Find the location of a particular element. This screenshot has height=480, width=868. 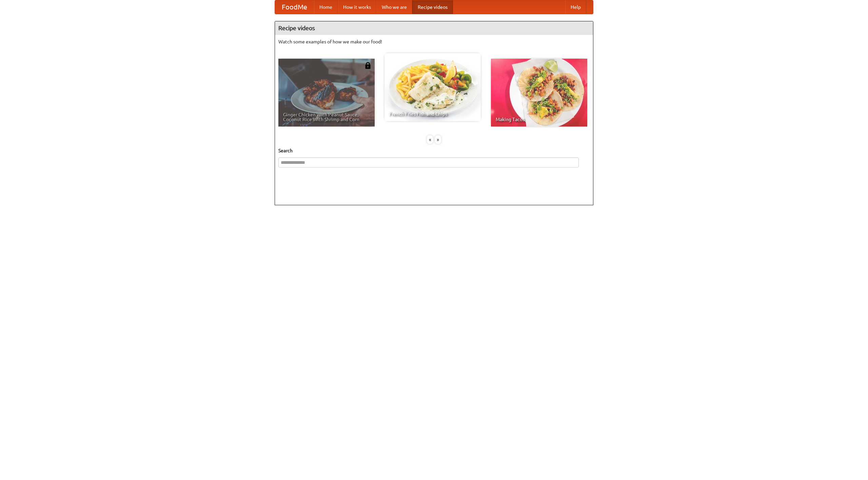

a: French Fries Fish and Chips is located at coordinates (433, 87).